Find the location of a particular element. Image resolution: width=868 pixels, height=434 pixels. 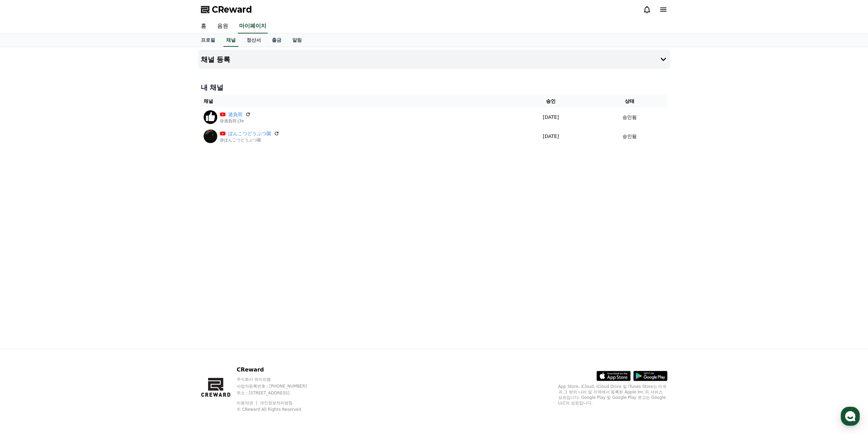

img: ぽんこつどうぶつ園 is located at coordinates (211, 136).